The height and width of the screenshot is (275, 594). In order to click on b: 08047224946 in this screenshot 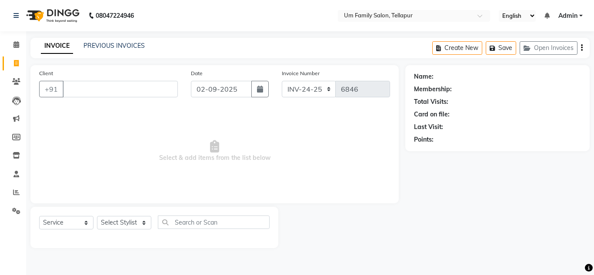, I will do `click(115, 16)`.